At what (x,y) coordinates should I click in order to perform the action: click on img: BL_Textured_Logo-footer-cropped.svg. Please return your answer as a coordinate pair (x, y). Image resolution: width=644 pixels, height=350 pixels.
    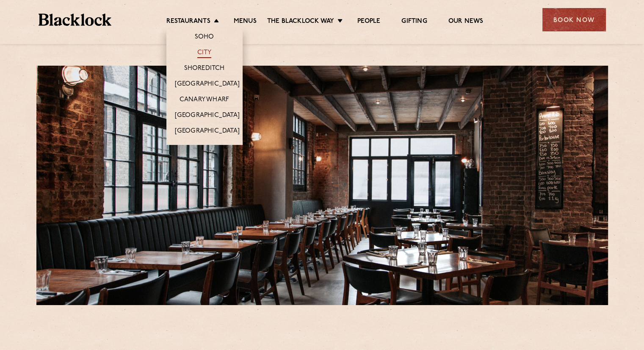
    Looking at the image, I should click on (75, 19).